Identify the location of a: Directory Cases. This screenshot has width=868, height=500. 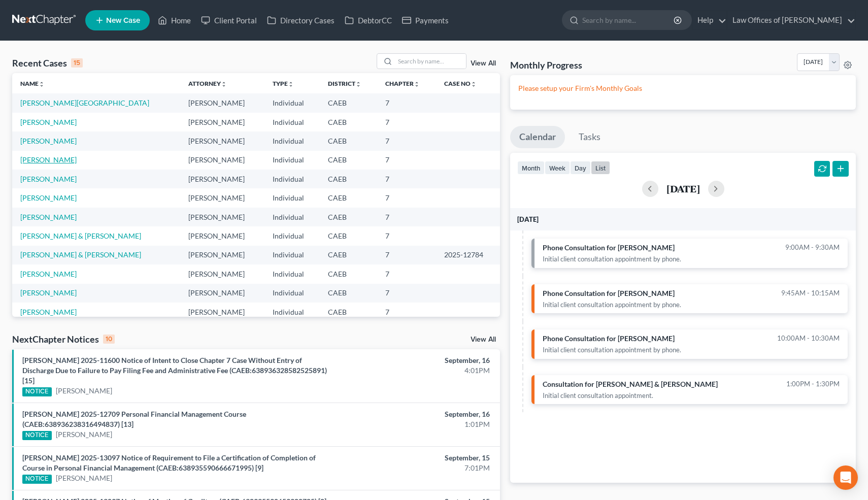
(300, 20).